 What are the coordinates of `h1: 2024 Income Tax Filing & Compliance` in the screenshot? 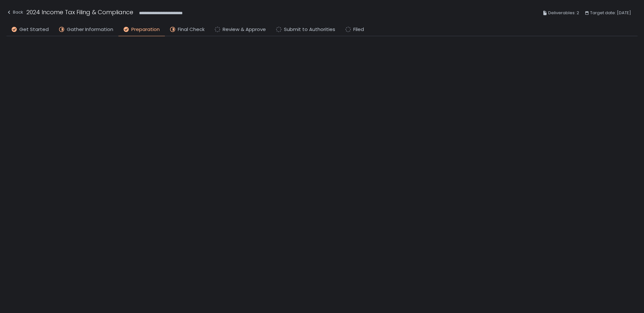 It's located at (80, 12).